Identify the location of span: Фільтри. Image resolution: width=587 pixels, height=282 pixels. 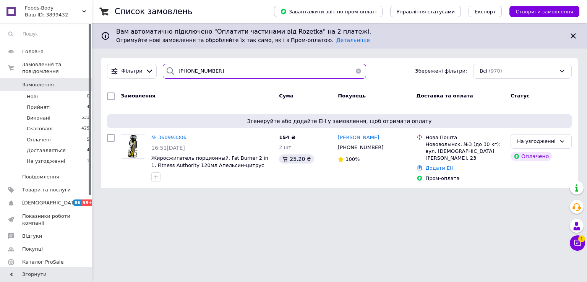
(132, 71).